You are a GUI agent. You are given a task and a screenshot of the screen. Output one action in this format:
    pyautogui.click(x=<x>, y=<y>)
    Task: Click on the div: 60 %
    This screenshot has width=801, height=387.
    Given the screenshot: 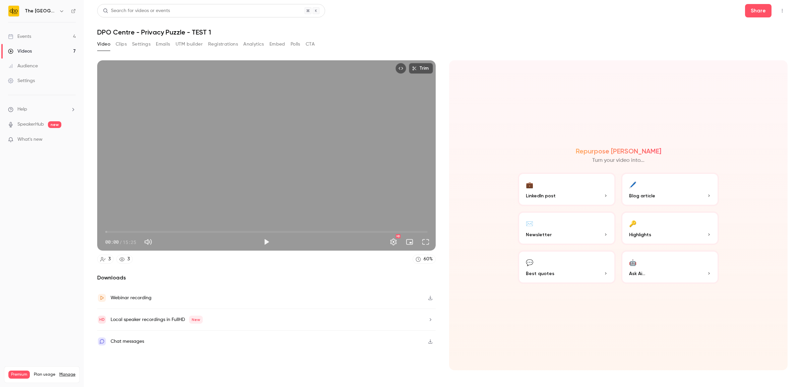 What is the action you would take?
    pyautogui.click(x=428, y=259)
    